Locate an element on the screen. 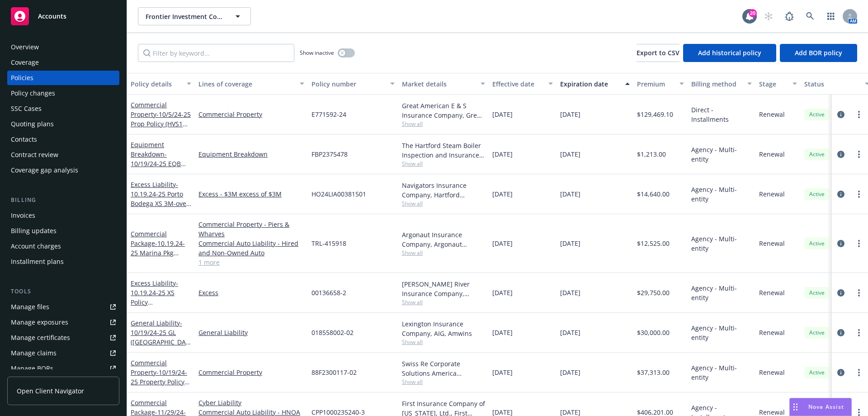  div: Manage files is located at coordinates (30, 306).